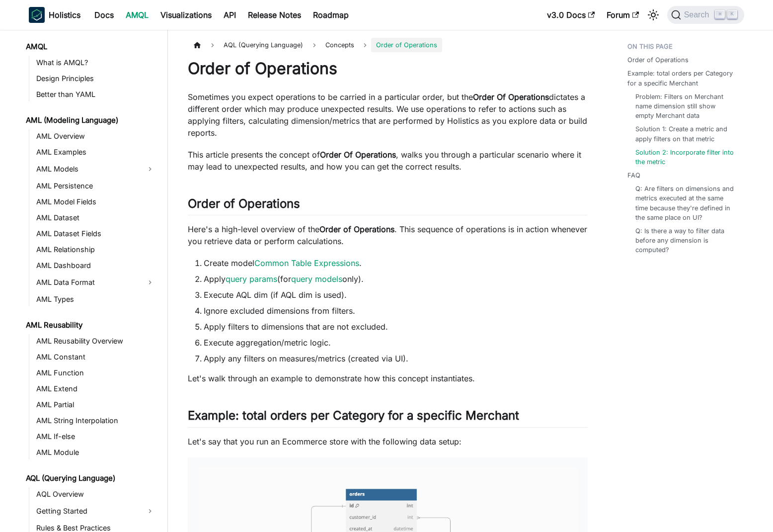  Describe the element at coordinates (406, 44) in the screenshot. I see `span: Order of Operations` at that location.